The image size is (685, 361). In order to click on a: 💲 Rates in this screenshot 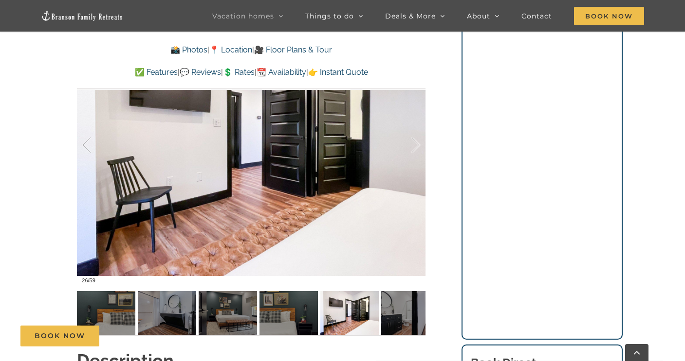, I will do `click(238, 72)`.